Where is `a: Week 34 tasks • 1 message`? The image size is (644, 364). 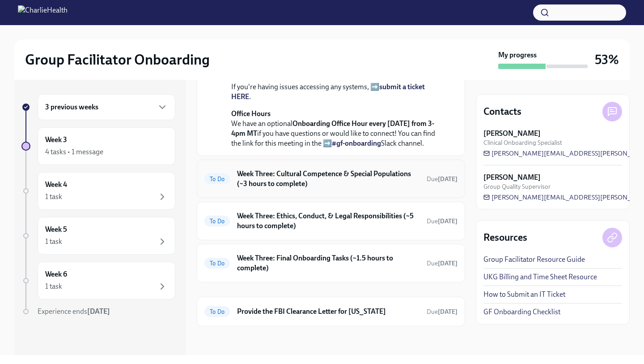
a: Week 34 tasks • 1 message is located at coordinates (98, 146).